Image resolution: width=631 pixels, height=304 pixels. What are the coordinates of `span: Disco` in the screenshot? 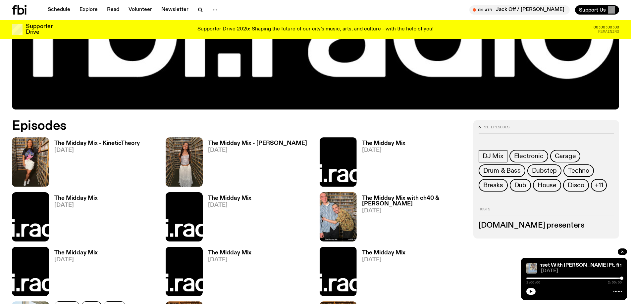 It's located at (576, 186).